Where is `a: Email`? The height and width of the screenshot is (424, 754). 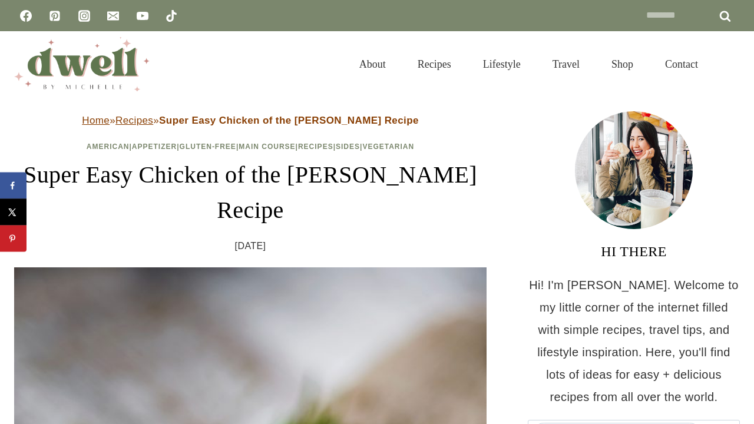 a: Email is located at coordinates (113, 16).